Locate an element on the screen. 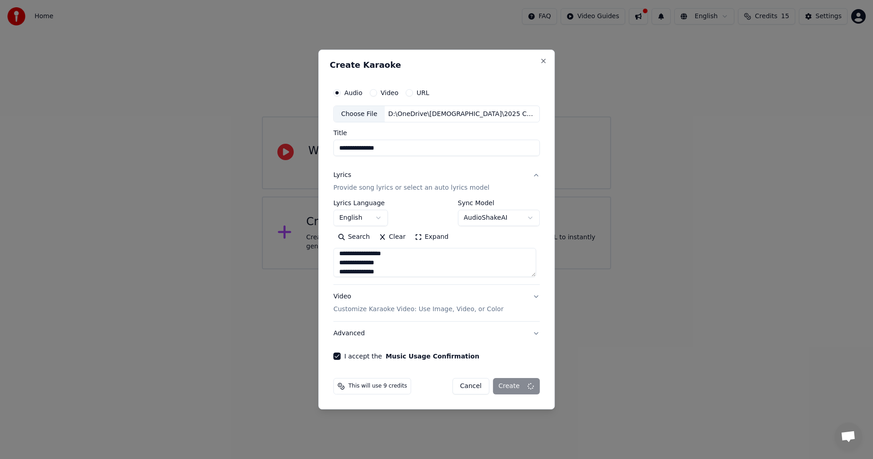 The image size is (873, 459). button: LyricsProvide song lyrics or select an auto lyrics model is located at coordinates (436, 182).